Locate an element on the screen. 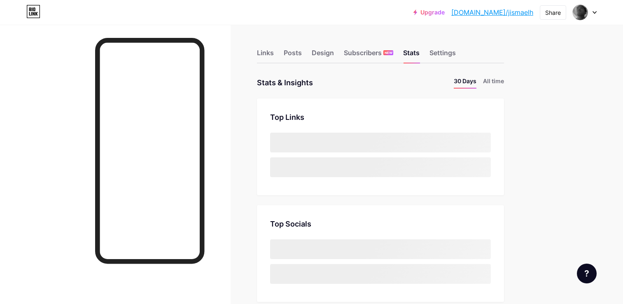  div: Subscribers is located at coordinates (368, 55).